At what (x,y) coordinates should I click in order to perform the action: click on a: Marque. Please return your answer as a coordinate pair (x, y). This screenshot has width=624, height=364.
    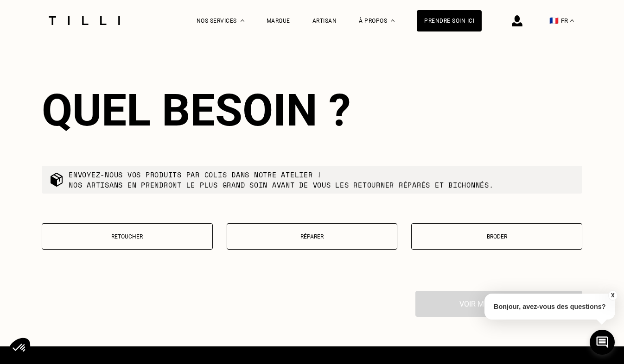
    Looking at the image, I should click on (278, 21).